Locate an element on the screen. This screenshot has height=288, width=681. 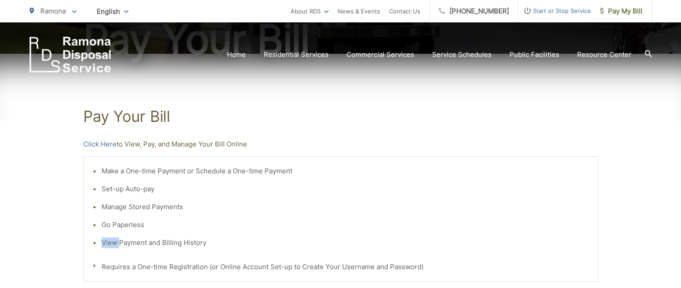
a: EDCD logo. Return to the homepage. is located at coordinates (70, 55).